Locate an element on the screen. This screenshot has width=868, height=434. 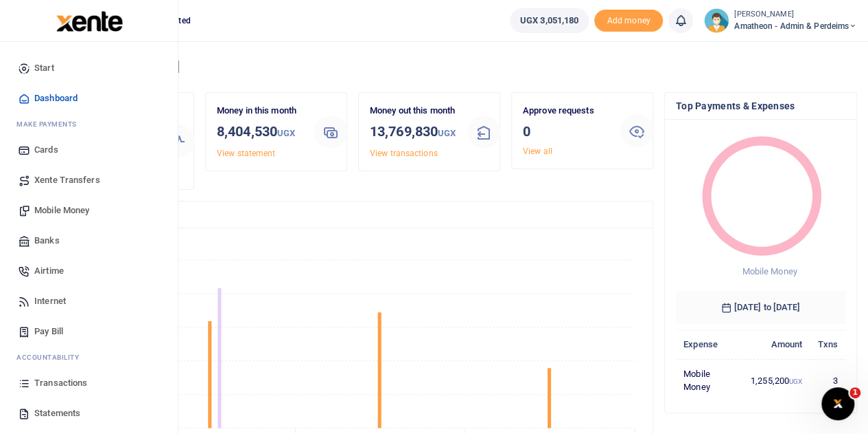
a: Mobile Money is located at coordinates (88, 210).